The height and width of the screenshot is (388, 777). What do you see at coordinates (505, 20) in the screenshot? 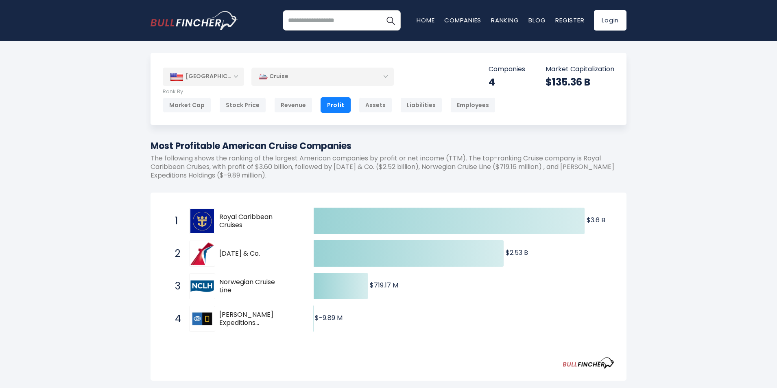
I see `a: Ranking` at bounding box center [505, 20].